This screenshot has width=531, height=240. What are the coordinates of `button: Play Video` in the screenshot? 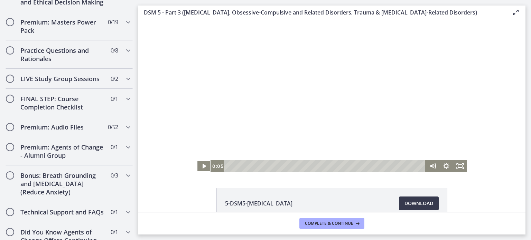 It's located at (65, 146).